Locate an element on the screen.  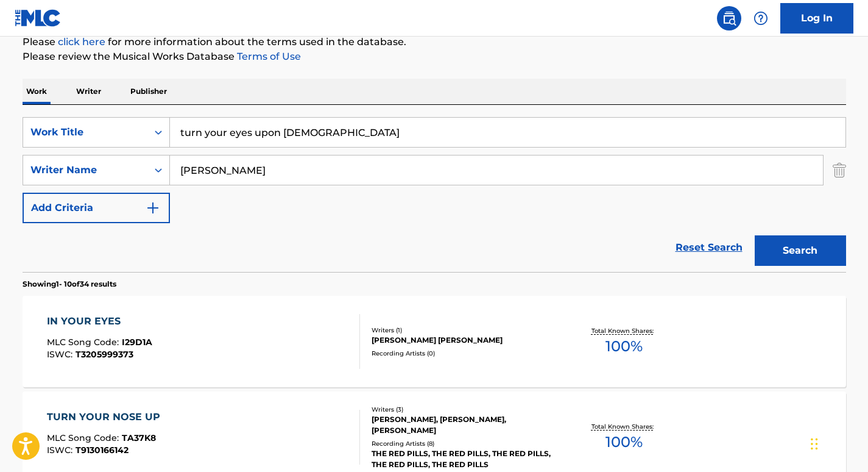
a: click here is located at coordinates (81, 41).